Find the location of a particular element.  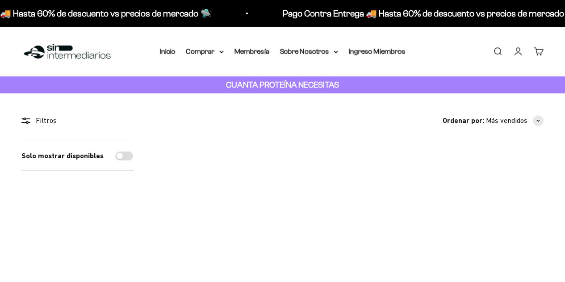

button: Más vendidos is located at coordinates (514, 121).